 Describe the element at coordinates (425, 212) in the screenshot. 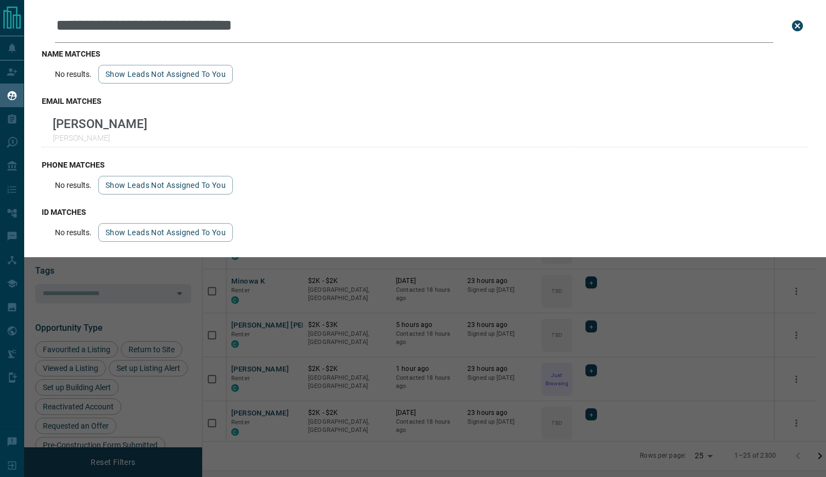

I see `h3: id matches` at that location.